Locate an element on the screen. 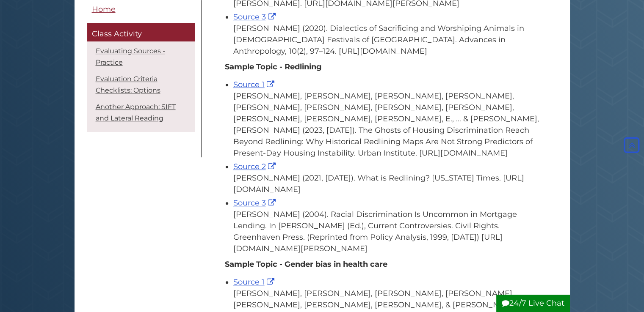 The height and width of the screenshot is (312, 644). b: Sample Topic - Gender bias in health care is located at coordinates (306, 264).